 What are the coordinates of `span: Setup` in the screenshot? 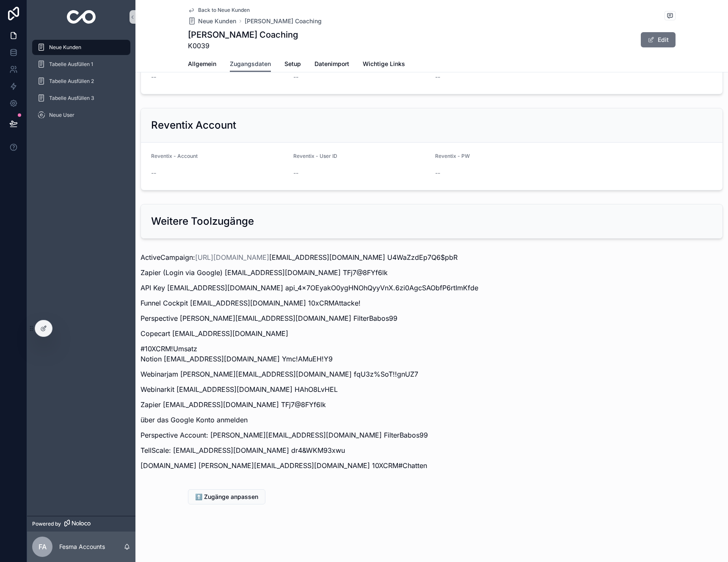 It's located at (293, 64).